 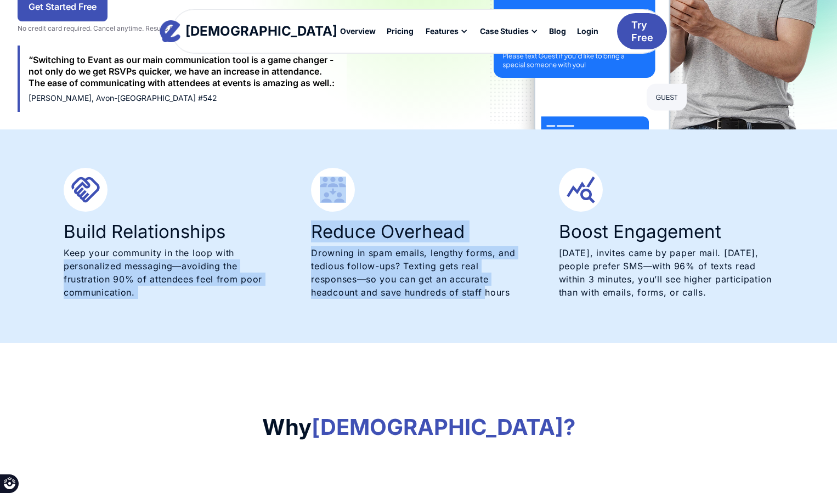 I want to click on h3: Reduce Overhead, so click(x=418, y=231).